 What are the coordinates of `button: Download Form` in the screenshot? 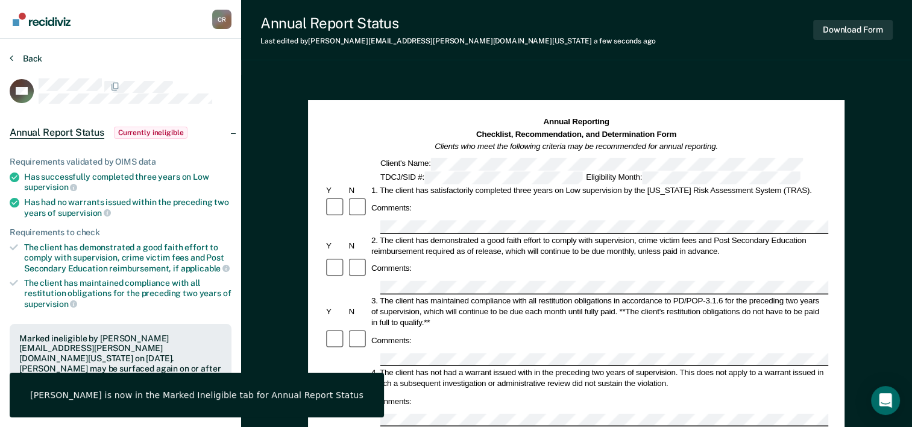 It's located at (853, 30).